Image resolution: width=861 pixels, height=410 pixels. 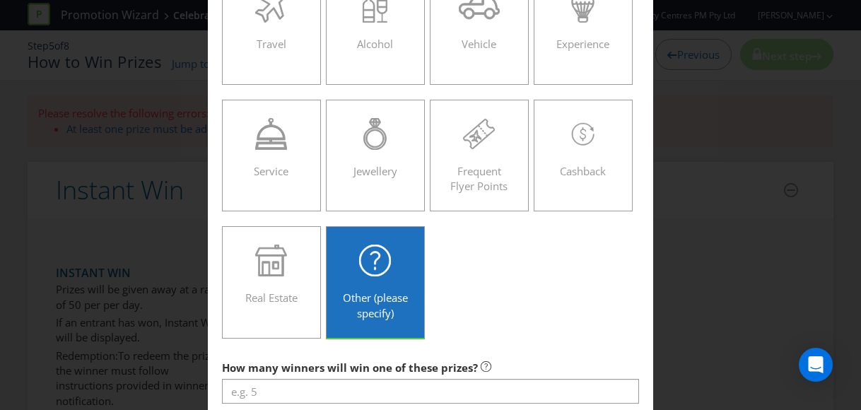 What do you see at coordinates (582, 171) in the screenshot?
I see `span: Cashback` at bounding box center [582, 171].